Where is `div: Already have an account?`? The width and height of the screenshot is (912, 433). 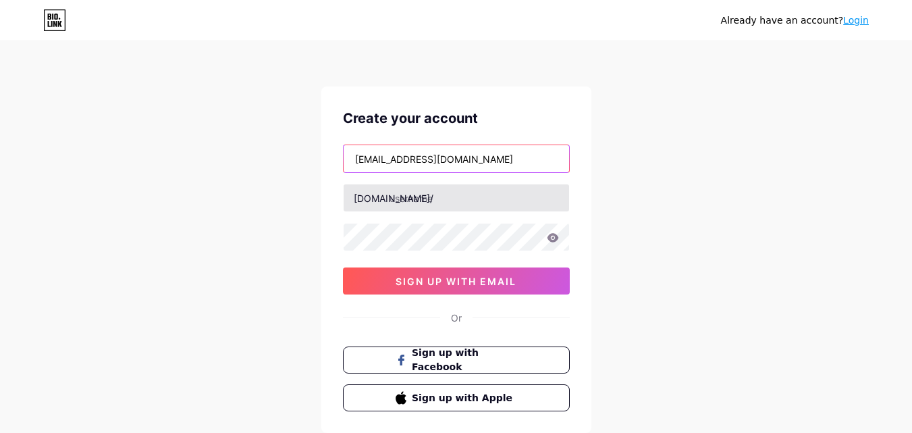 div: Already have an account? is located at coordinates (795, 20).